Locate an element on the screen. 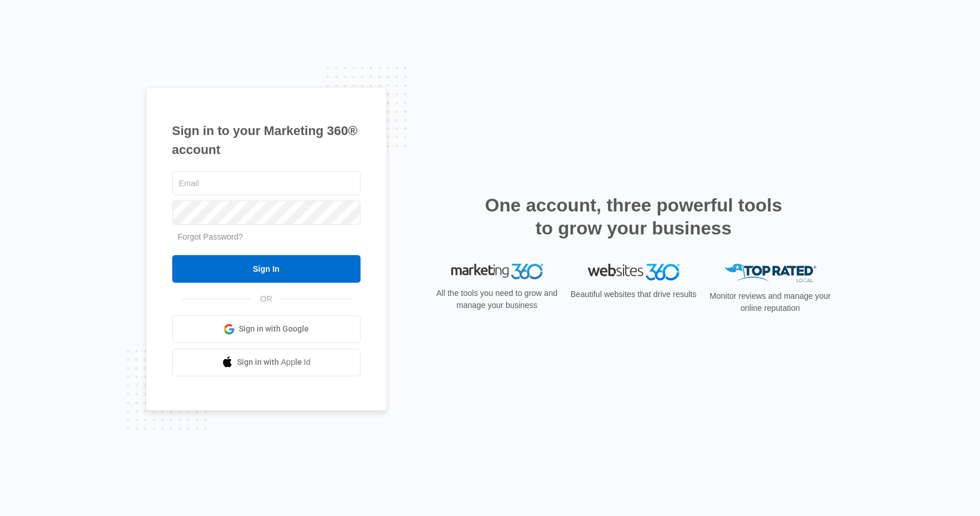 The width and height of the screenshot is (980, 516). p: Beautiful websites that drive results is located at coordinates (634, 294).